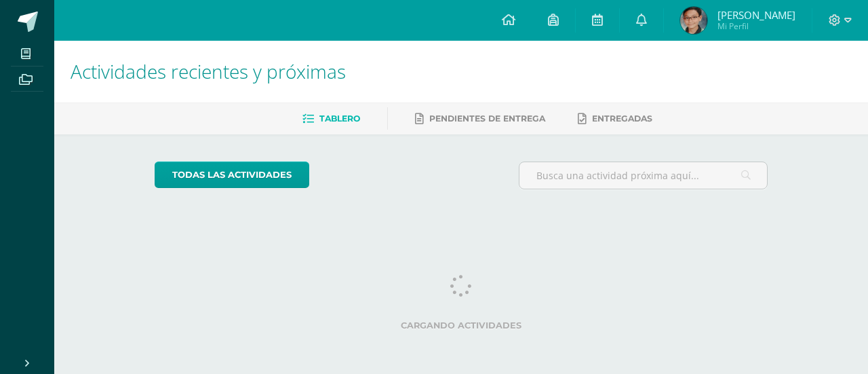  I want to click on span: Tablero, so click(340, 118).